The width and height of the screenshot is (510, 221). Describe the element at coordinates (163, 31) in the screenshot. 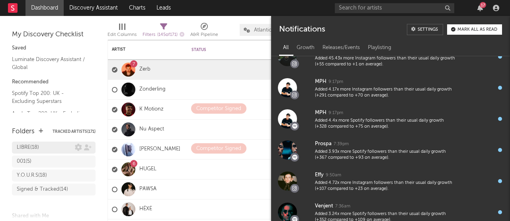

I see `div: Filters(145 of 171)` at that location.